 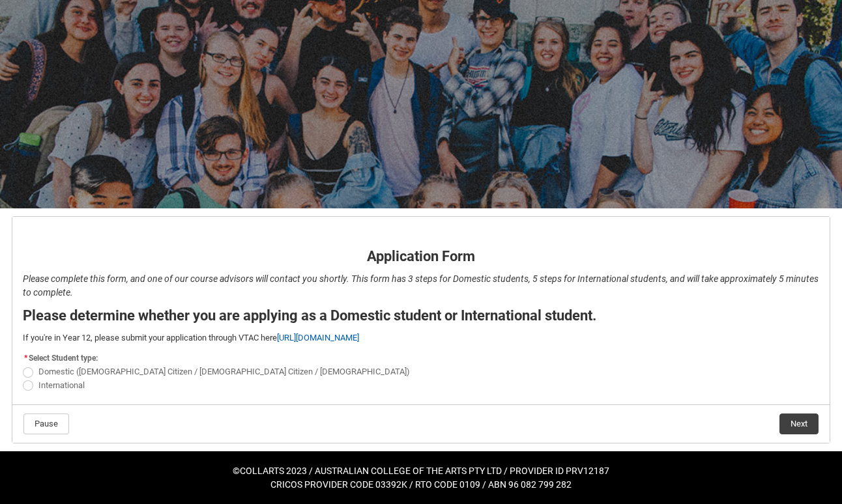 What do you see at coordinates (421, 256) in the screenshot?
I see `strong: Application Form` at bounding box center [421, 256].